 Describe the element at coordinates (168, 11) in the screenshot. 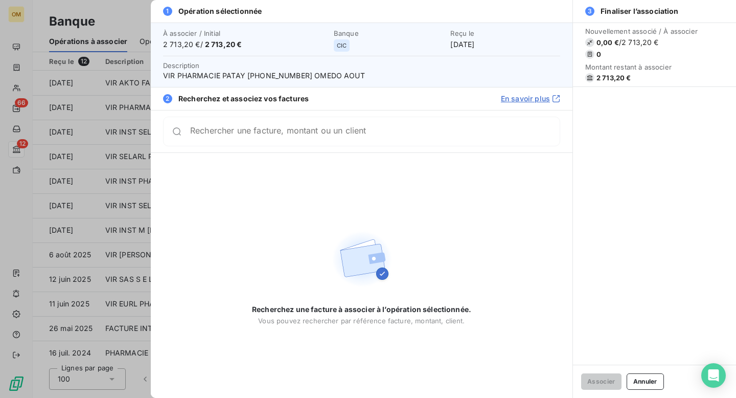

I see `span: 1` at that location.